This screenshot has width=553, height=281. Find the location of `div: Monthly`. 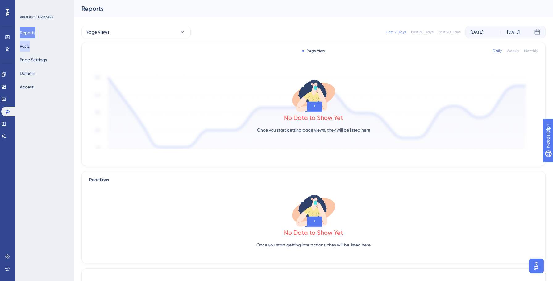

div: Monthly is located at coordinates (531, 51).